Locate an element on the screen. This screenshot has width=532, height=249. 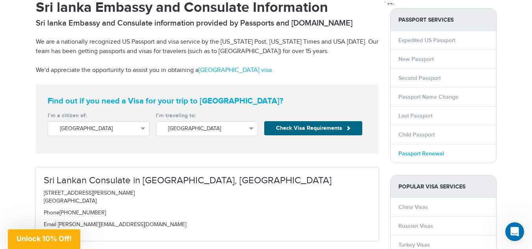
a: Passport Renewal is located at coordinates (421, 154).